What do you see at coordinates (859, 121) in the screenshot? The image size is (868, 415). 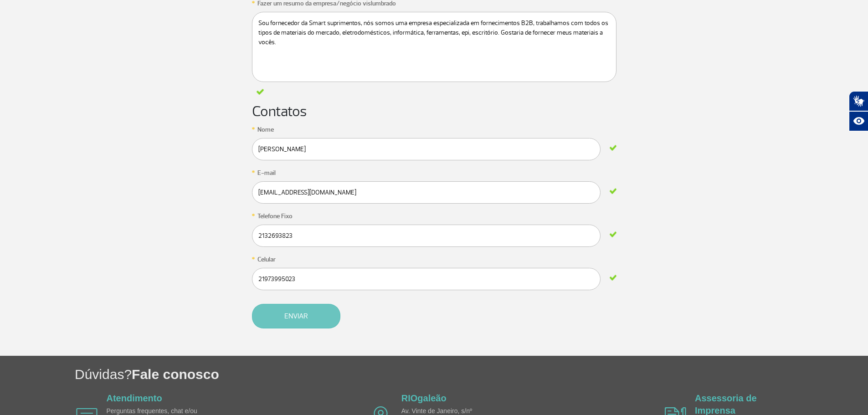 I see `button: Abrir recursos assistivos.` at bounding box center [859, 121].